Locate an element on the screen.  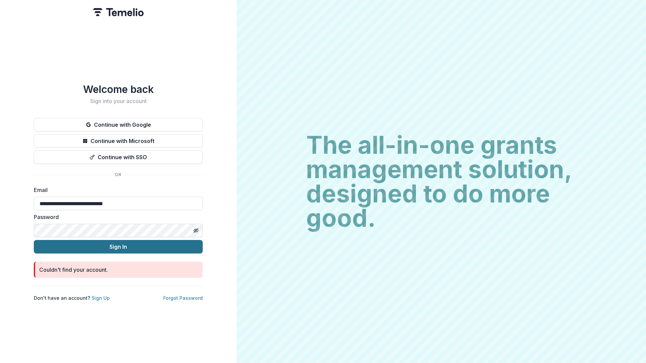
label: Password is located at coordinates (116, 217).